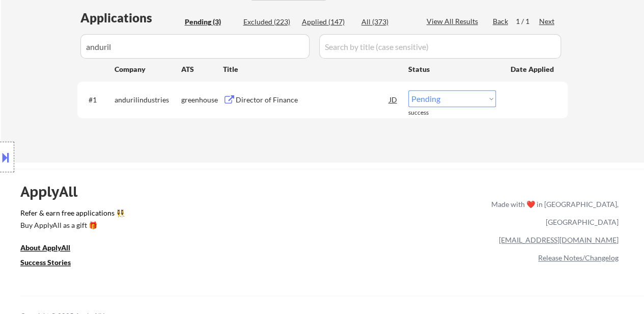 The height and width of the screenshot is (314, 644). What do you see at coordinates (533, 69) in the screenshot?
I see `div: Date Applied` at bounding box center [533, 69].